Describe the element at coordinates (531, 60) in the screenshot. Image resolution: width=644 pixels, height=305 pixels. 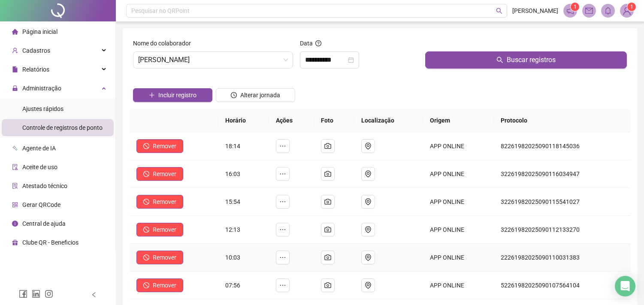
I see `span: Buscar registros` at that location.